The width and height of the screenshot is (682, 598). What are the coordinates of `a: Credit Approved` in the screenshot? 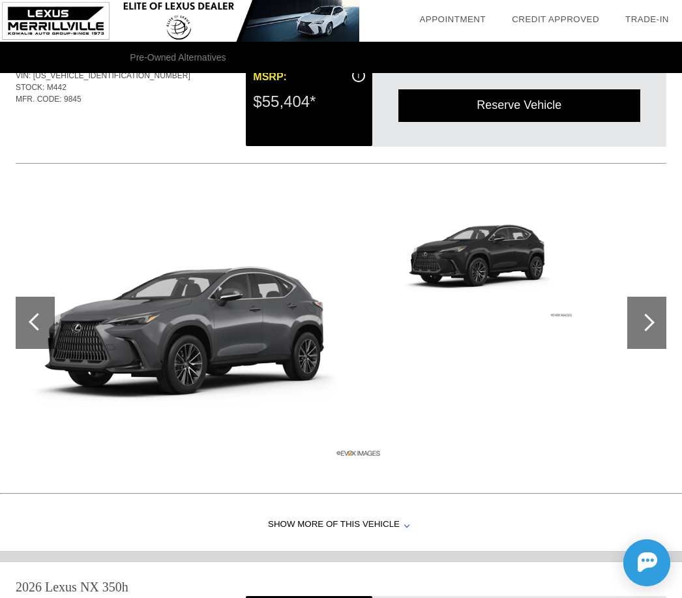 It's located at (555, 19).